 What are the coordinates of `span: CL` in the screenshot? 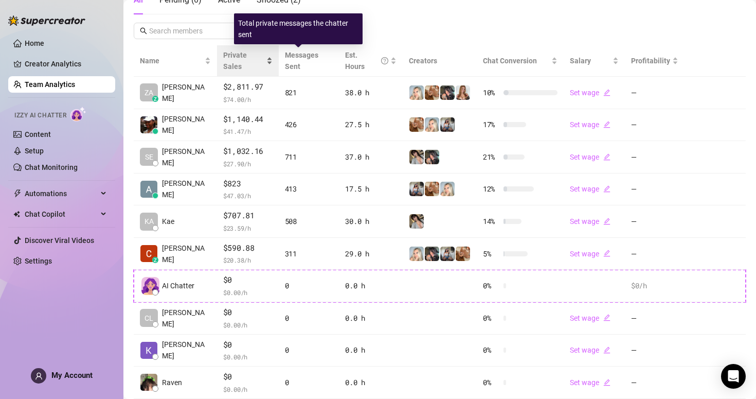 It's located at (149, 318).